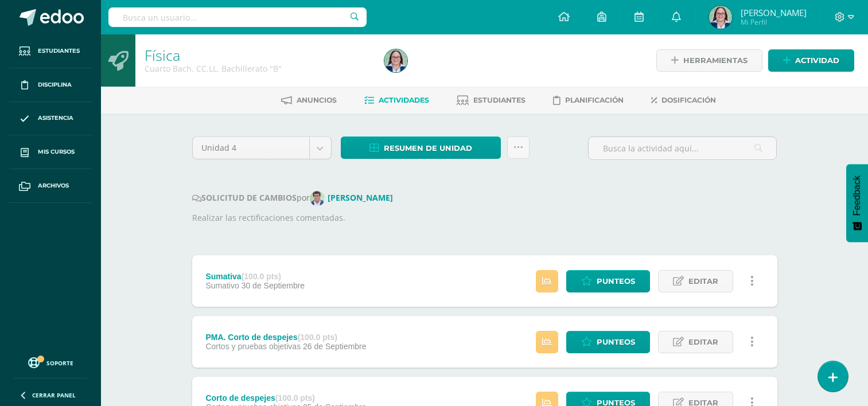 This screenshot has width=868, height=406. Describe the element at coordinates (857, 203) in the screenshot. I see `button: Feedback - Mostrar encuesta` at that location.